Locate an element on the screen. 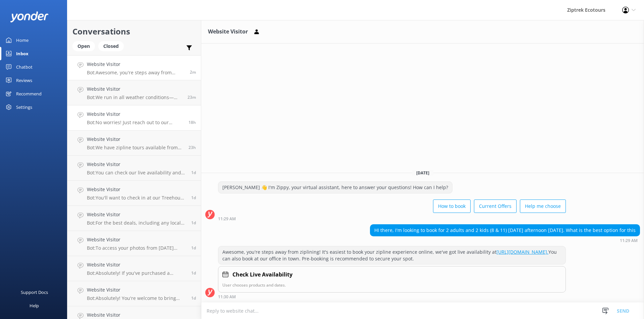  div: Sep 26 2025 11:30am (UTC +12:00) Pacific/Auckland is located at coordinates (392, 297).